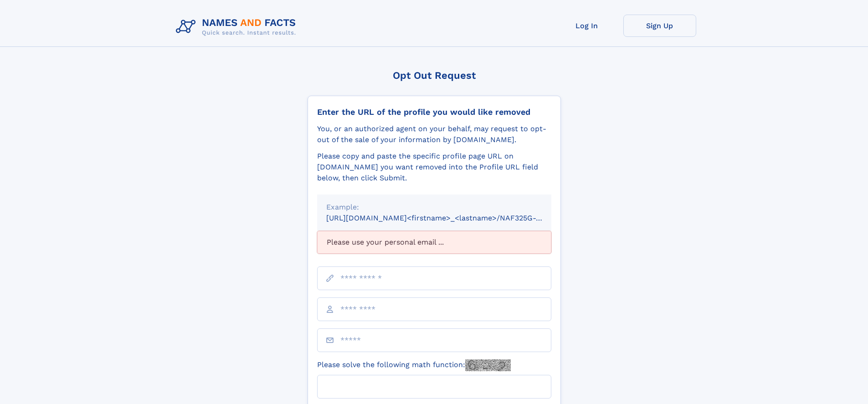 The width and height of the screenshot is (868, 404). I want to click on a: Log In, so click(587, 26).